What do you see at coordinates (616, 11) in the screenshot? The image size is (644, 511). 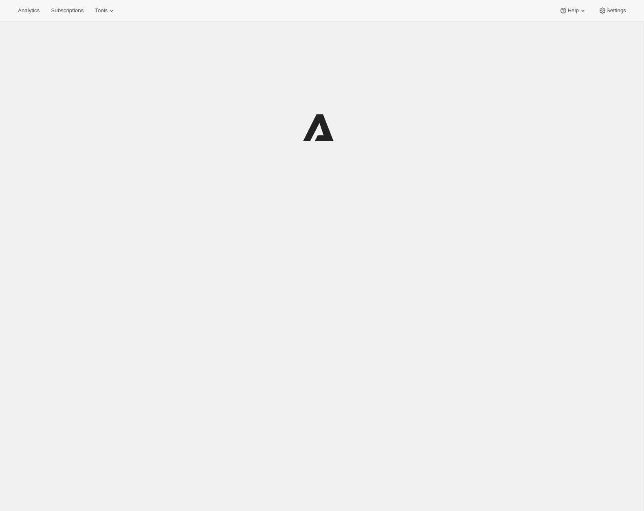 I see `span: Settings` at bounding box center [616, 11].